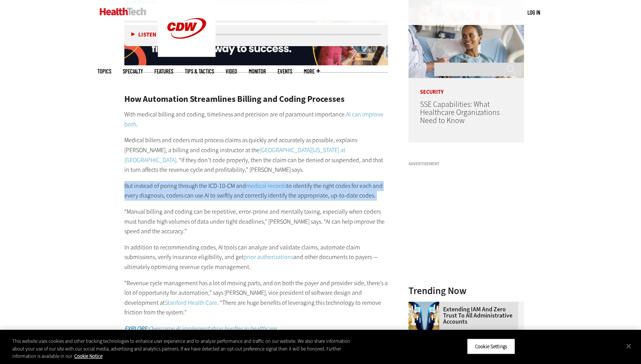  Describe the element at coordinates (464, 316) in the screenshot. I see `a: Extending IAM and Zero Trust to All Administrative Accounts` at that location.